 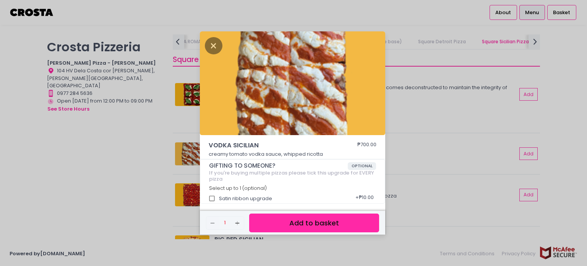 I want to click on p: creamy tomato vodka sauce, whipped ricotta, so click(x=293, y=154).